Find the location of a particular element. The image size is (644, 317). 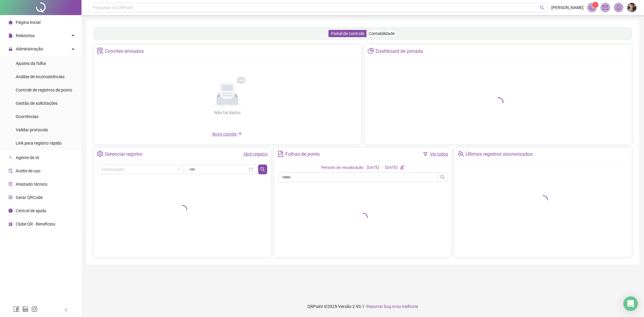

span: Atestado técnico is located at coordinates (32, 184).